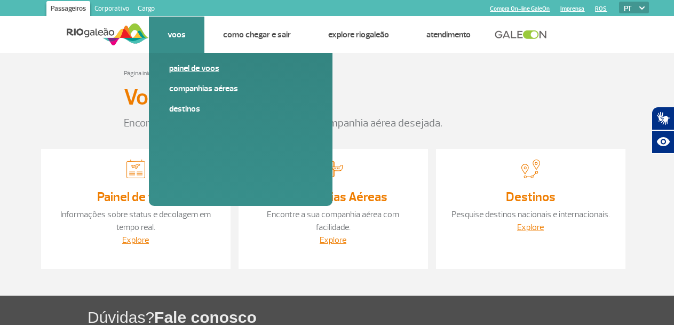 This screenshot has height=325, width=674. I want to click on a: Compra On-line GaleOn, so click(520, 9).